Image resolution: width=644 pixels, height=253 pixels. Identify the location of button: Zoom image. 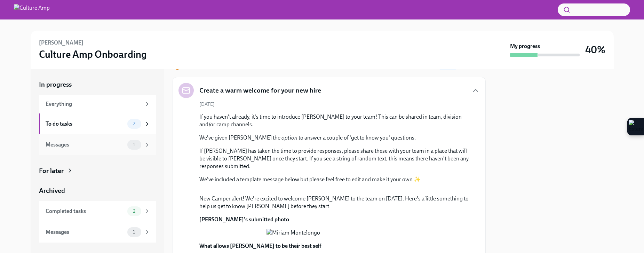
(334, 233).